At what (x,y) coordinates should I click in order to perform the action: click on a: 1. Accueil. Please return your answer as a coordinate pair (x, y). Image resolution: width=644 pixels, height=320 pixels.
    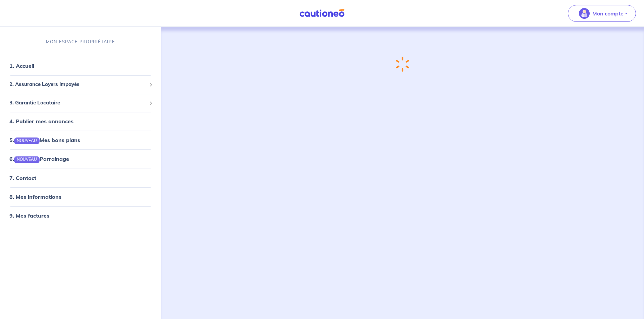
    Looking at the image, I should click on (22, 66).